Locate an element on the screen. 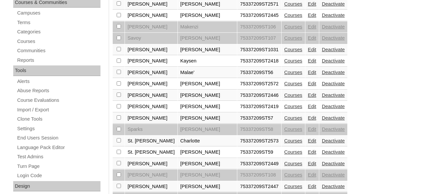 This screenshot has height=194, width=423. a: Course Evaluations is located at coordinates (59, 100).